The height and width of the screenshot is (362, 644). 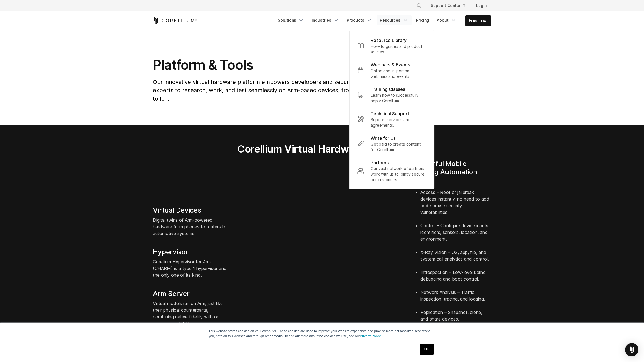 I want to click on a: Technical Support Support services and agreements., so click(x=392, y=119).